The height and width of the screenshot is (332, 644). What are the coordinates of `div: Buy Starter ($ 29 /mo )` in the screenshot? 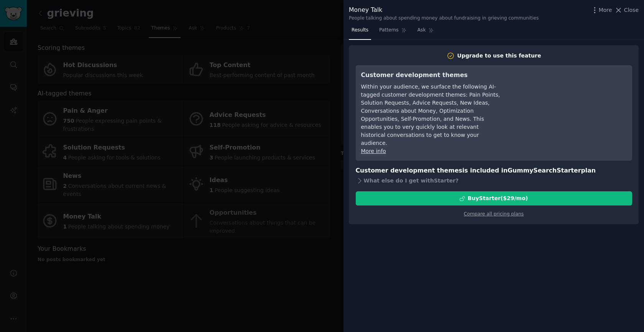 It's located at (498, 198).